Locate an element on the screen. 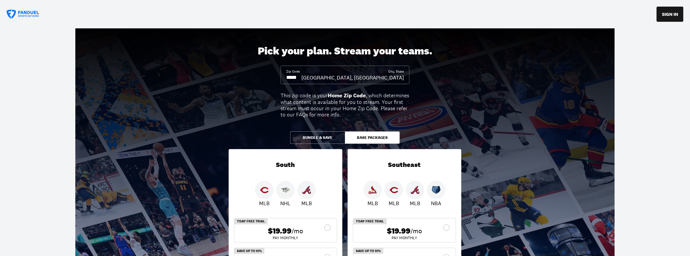 This screenshot has height=256, width=690. img: Predators is located at coordinates (286, 190).